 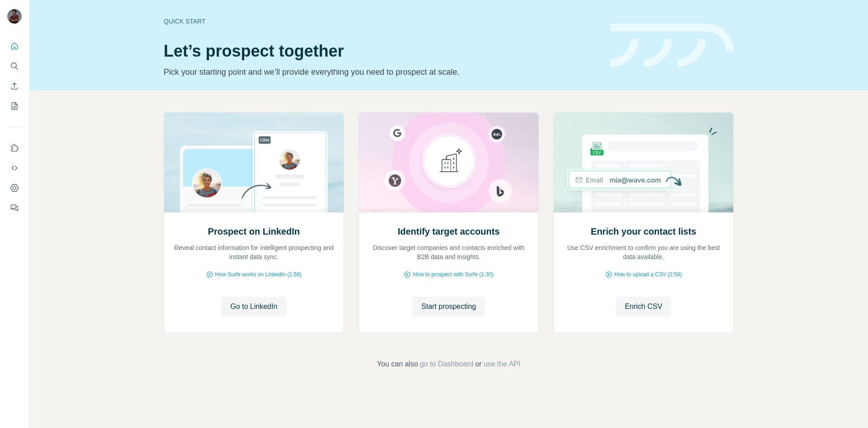 What do you see at coordinates (449, 252) in the screenshot?
I see `p: Discover target companies and contacts enriched with B2B data and insights.` at bounding box center [449, 252].